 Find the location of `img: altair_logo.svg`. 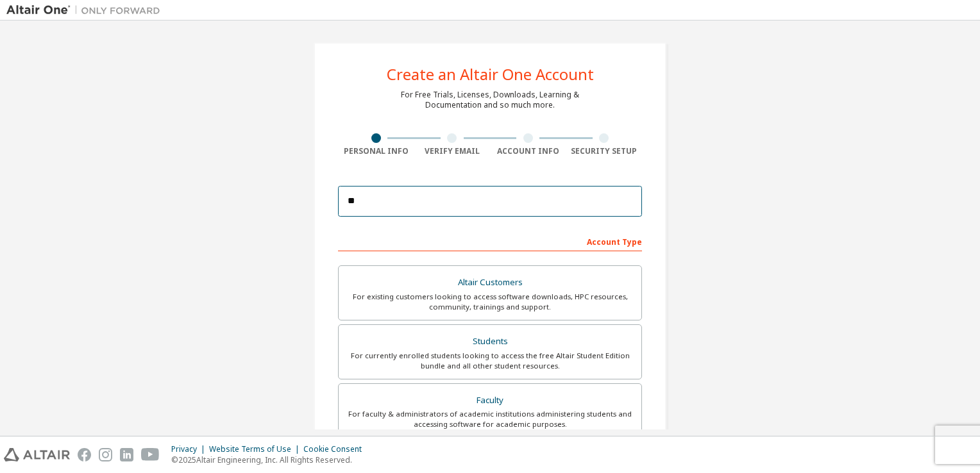

img: altair_logo.svg is located at coordinates (37, 454).